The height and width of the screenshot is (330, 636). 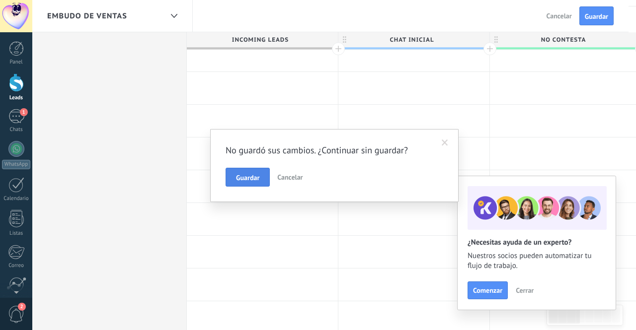 What do you see at coordinates (290, 177) in the screenshot?
I see `span: Cancelar` at bounding box center [290, 177].